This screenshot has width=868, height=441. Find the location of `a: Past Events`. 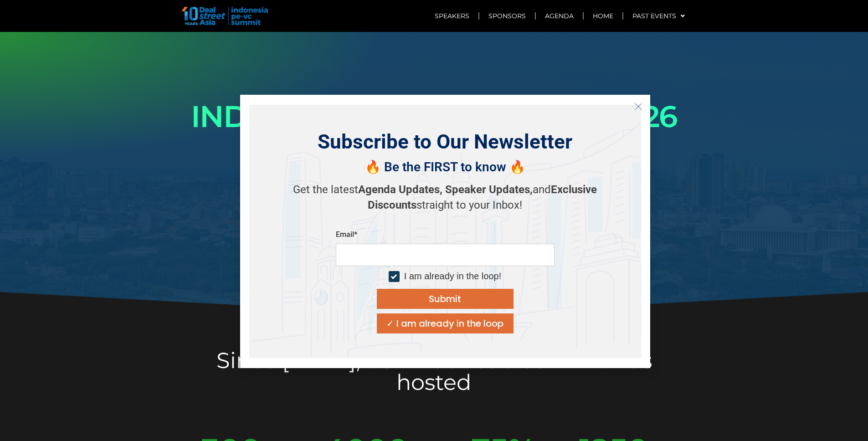

a: Past Events is located at coordinates (658, 16).